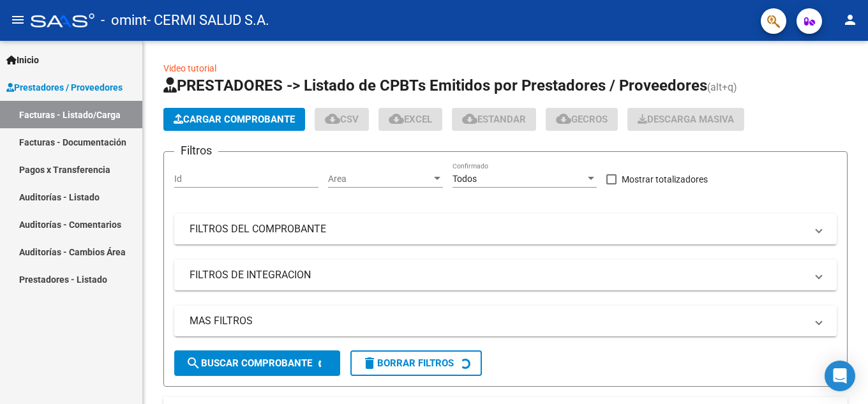  I want to click on mat-panel-title: MAS FILTROS, so click(498, 321).